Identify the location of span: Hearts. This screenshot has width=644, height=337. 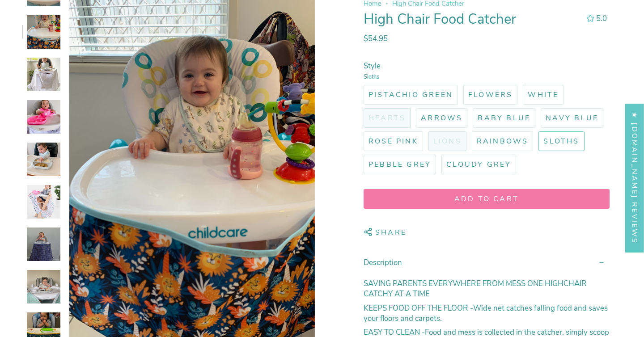
(387, 118).